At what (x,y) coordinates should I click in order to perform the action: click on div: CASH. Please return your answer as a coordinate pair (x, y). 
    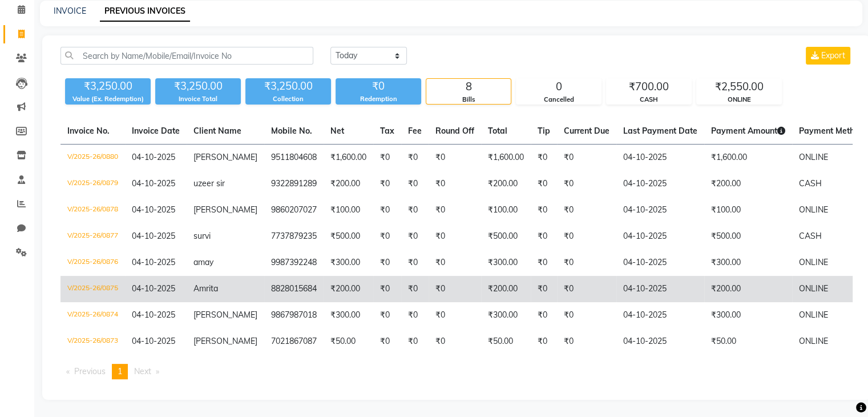
    Looking at the image, I should click on (649, 99).